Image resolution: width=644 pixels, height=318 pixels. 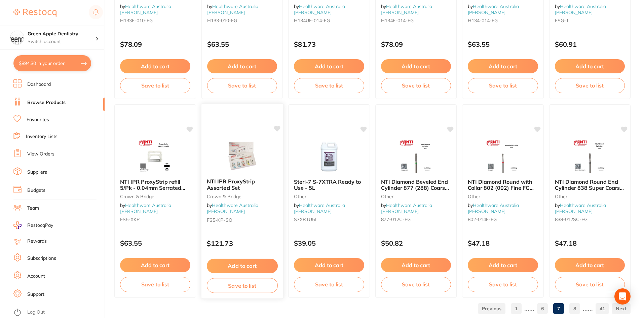 What do you see at coordinates (40, 225) in the screenshot?
I see `span: RestocqPay` at bounding box center [40, 225].